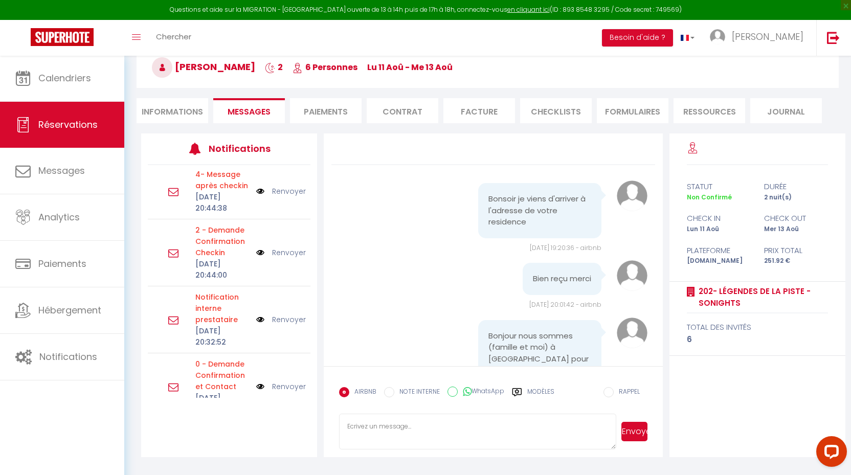 The height and width of the screenshot is (475, 851). I want to click on li: Journal, so click(786, 111).